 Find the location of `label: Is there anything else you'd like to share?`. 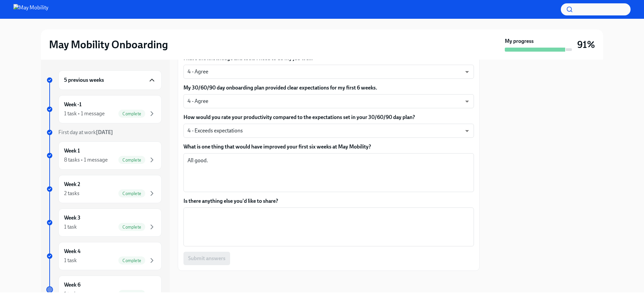

label: Is there anything else you'd like to share? is located at coordinates (329, 201).